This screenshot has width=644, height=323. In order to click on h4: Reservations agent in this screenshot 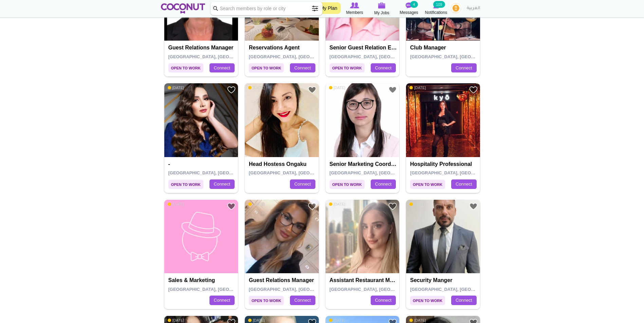, I will do `click(282, 48)`.